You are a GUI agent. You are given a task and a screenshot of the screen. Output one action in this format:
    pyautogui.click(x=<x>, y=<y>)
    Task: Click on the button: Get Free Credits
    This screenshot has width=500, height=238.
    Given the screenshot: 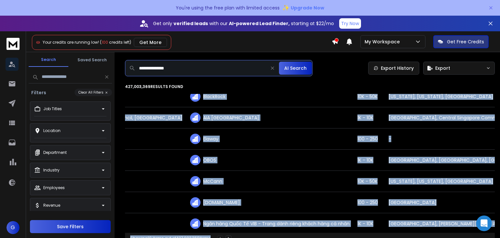 What is the action you would take?
    pyautogui.click(x=461, y=42)
    